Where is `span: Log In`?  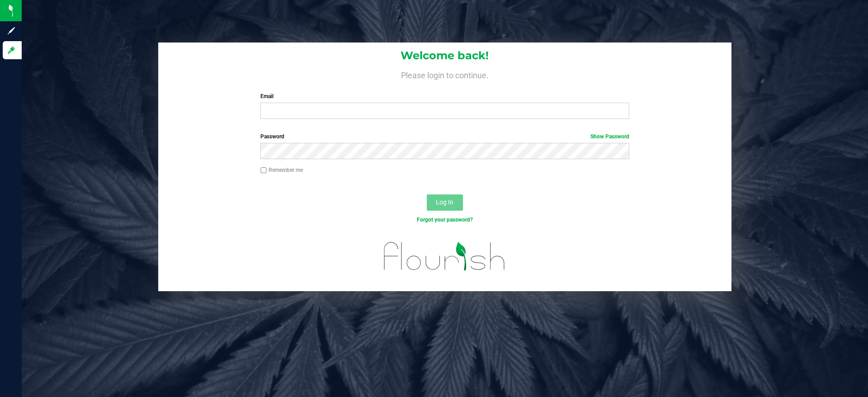 span: Log In is located at coordinates (444, 202).